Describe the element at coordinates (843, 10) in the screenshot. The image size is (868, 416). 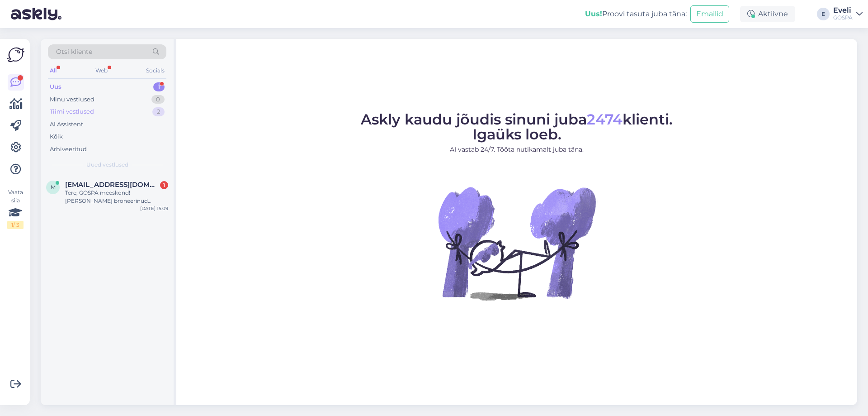
I see `div: Eveli` at that location.